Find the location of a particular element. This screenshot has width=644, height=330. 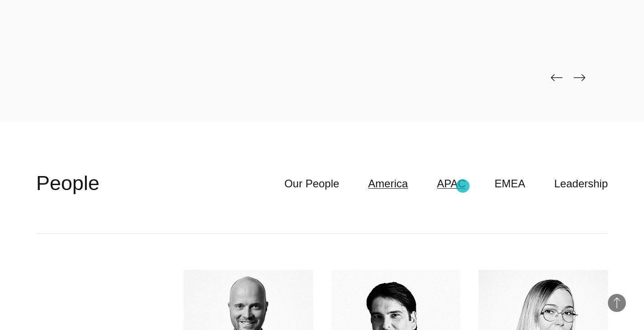

a: Our People is located at coordinates (311, 184).